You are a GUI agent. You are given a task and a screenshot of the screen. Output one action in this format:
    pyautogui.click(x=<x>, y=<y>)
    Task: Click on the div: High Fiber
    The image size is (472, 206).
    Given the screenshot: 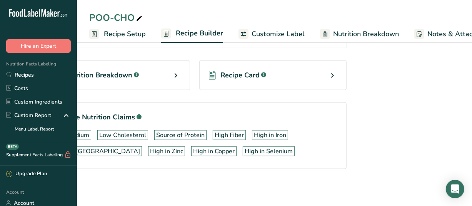 What is the action you would take?
    pyautogui.click(x=229, y=135)
    